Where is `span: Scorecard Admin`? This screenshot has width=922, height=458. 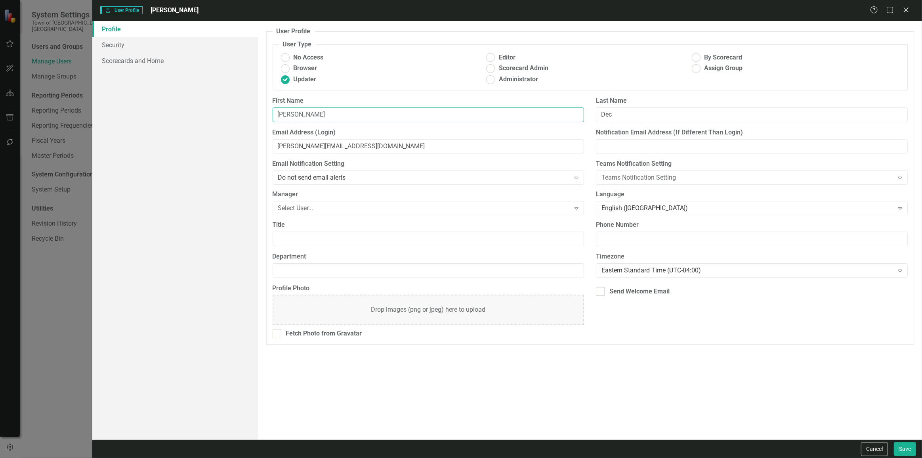
span: Scorecard Admin is located at coordinates (523, 68).